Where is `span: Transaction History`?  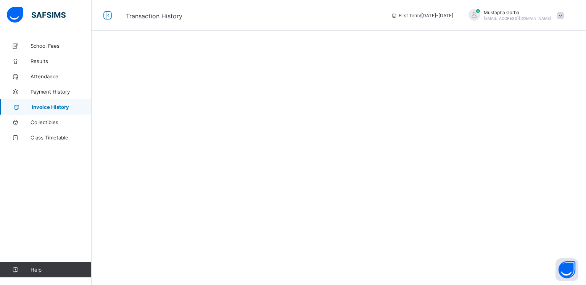
span: Transaction History is located at coordinates (154, 16).